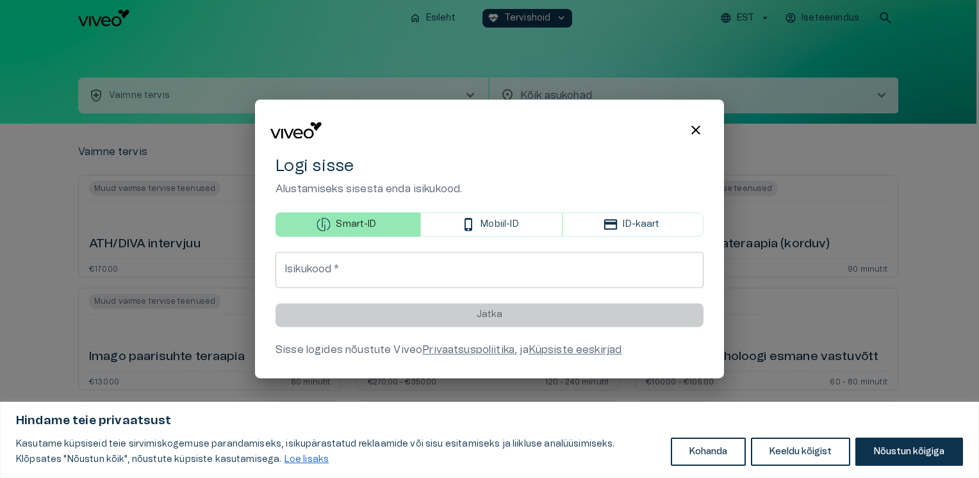 Image resolution: width=979 pixels, height=478 pixels. I want to click on button: Keeldu kõigist, so click(800, 452).